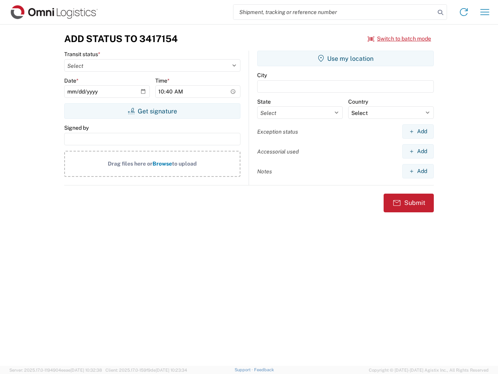 The height and width of the screenshot is (374, 498). What do you see at coordinates (82, 54) in the screenshot?
I see `label: Transit status` at bounding box center [82, 54].